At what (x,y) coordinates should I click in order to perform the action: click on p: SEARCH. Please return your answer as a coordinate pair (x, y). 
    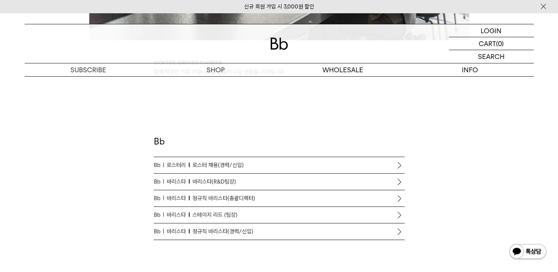
    Looking at the image, I should click on (491, 56).